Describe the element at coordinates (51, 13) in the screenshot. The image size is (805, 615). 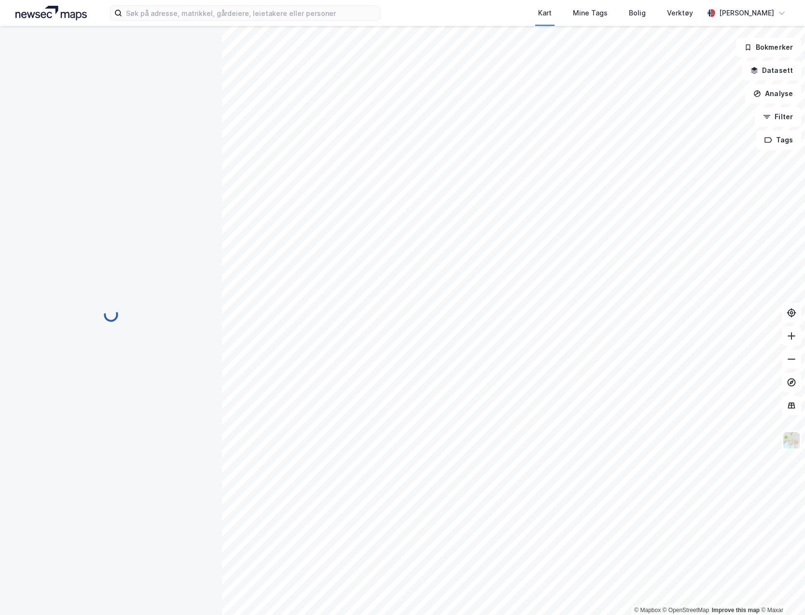
I see `img: logo.a4113a55bc3d86da70a041830d287a7e.svg` at that location.